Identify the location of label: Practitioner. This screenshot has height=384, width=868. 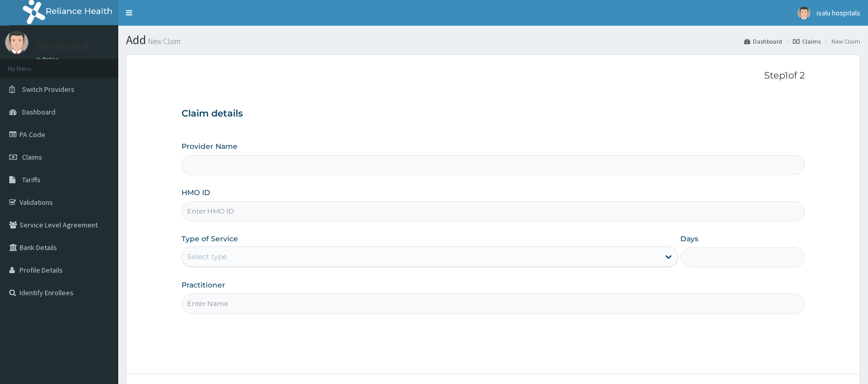
(203, 285).